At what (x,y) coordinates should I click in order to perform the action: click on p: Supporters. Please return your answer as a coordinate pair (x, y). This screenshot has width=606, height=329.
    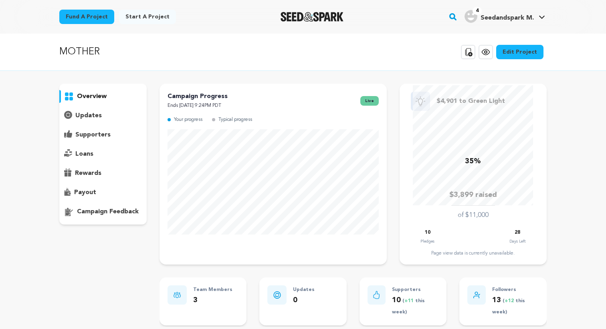
    Looking at the image, I should click on (415, 290).